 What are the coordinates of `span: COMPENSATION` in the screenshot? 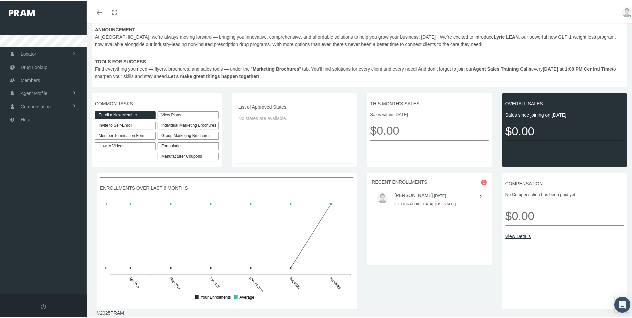 It's located at (564, 182).